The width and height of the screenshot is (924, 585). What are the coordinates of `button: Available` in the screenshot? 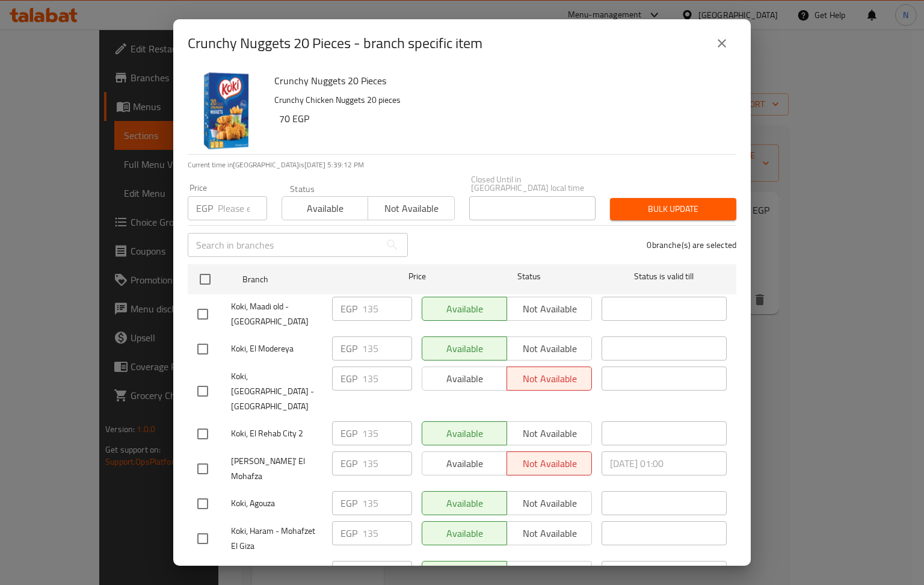 It's located at (325, 208).